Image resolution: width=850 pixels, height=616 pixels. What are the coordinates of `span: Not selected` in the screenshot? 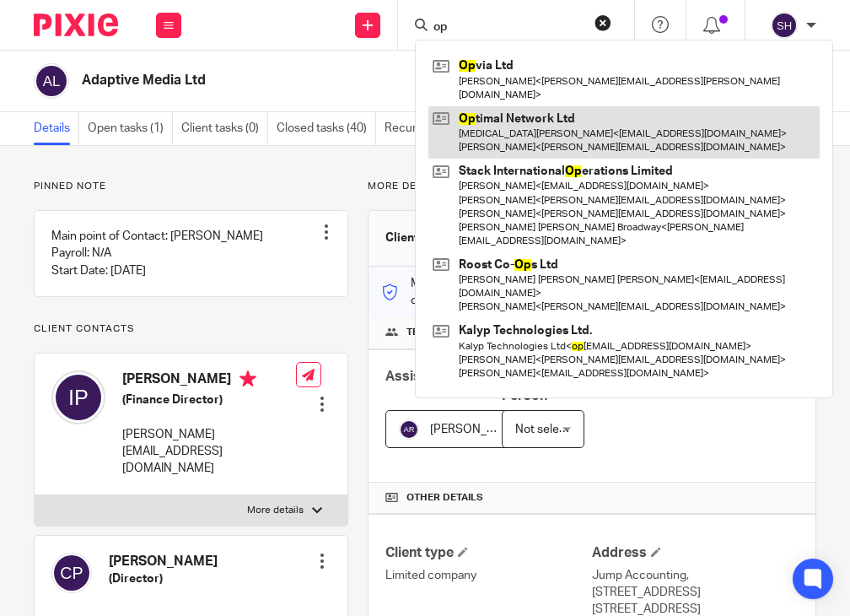 It's located at (549, 429).